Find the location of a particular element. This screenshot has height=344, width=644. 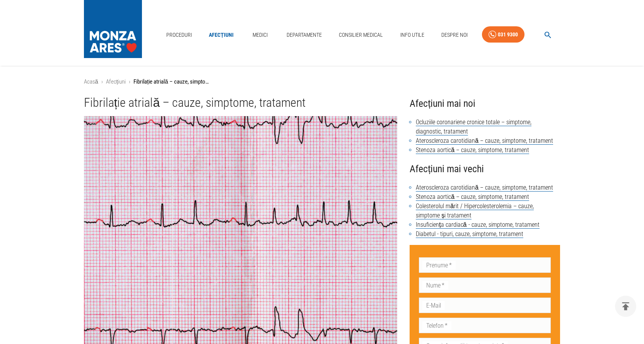

a: Insuficiența cardiacă - cauze, simptome, tratament is located at coordinates (477, 225).